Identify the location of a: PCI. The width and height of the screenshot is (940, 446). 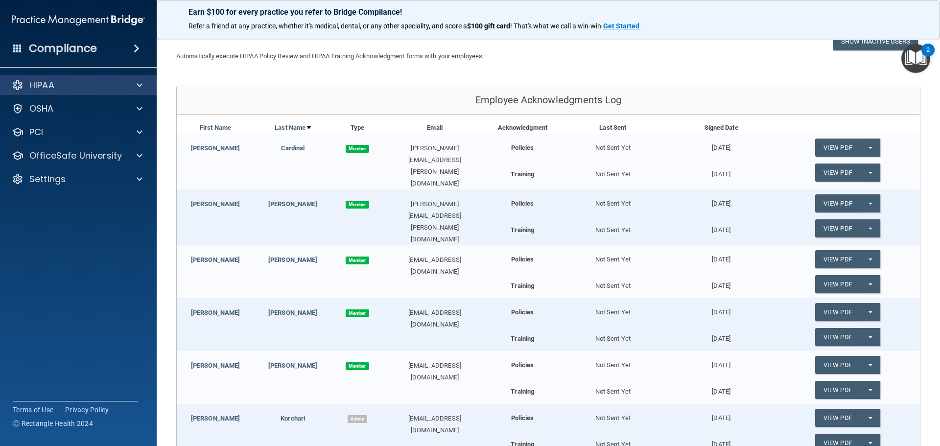
(77, 132).